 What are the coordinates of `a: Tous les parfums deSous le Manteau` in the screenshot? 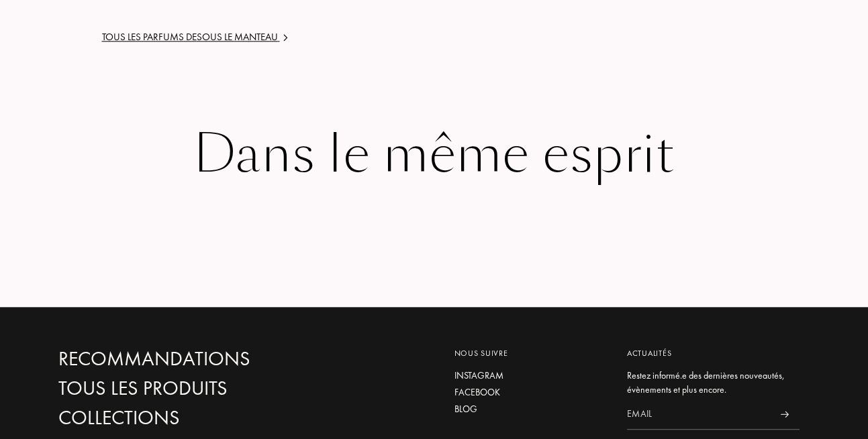 It's located at (231, 37).